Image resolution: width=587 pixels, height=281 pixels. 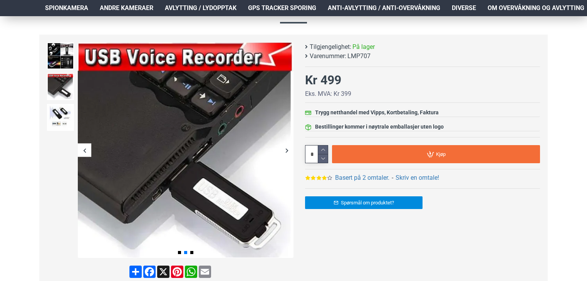 What do you see at coordinates (363, 47) in the screenshot?
I see `span: På lager` at bounding box center [363, 47].